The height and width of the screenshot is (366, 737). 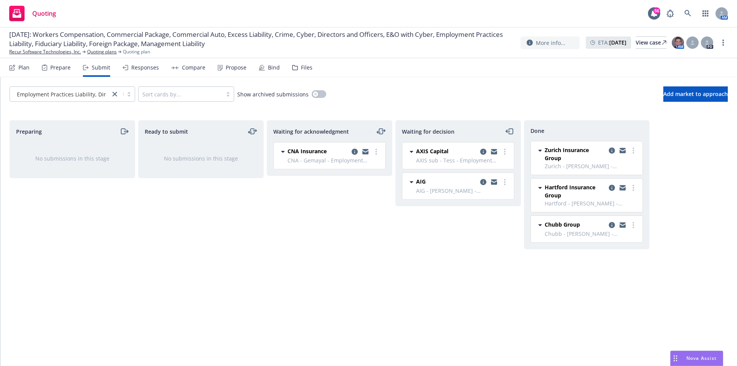 What do you see at coordinates (550, 43) in the screenshot?
I see `span: More info...` at bounding box center [550, 43].